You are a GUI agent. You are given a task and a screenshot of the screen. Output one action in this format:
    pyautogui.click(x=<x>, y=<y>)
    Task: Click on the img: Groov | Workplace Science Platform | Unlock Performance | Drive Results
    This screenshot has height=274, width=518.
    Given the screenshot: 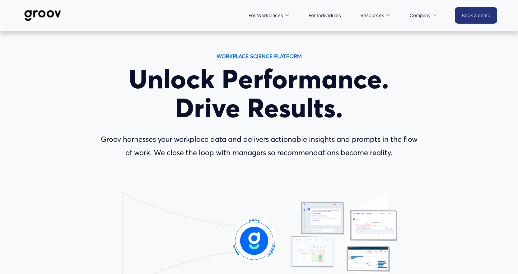 What is the action you would take?
    pyautogui.click(x=43, y=16)
    